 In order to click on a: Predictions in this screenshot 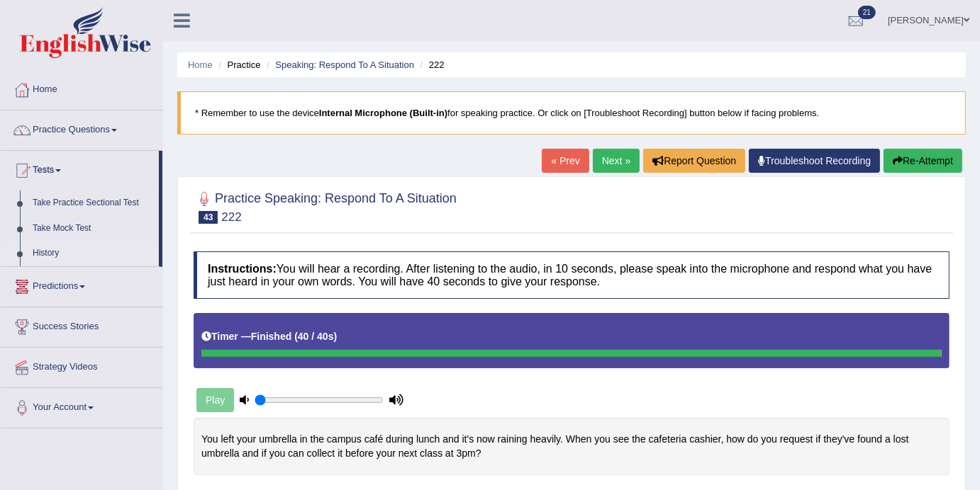, I will do `click(81, 285)`.